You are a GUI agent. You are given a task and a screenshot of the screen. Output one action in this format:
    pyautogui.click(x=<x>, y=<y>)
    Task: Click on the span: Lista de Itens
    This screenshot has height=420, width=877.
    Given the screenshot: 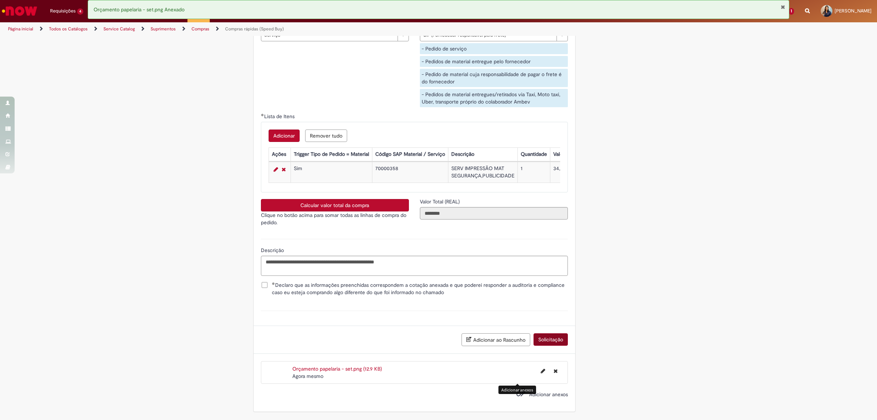 What is the action you would take?
    pyautogui.click(x=280, y=116)
    